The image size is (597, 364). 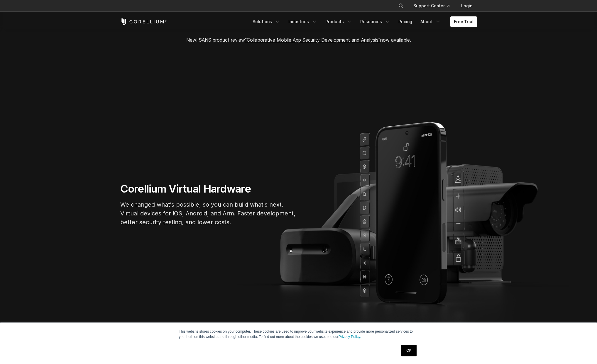 I want to click on a: About, so click(x=431, y=22).